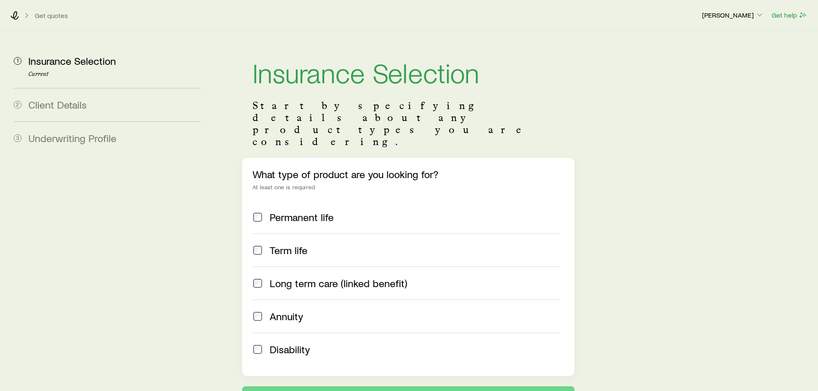 The height and width of the screenshot is (391, 818). I want to click on input: Disability, so click(258, 350).